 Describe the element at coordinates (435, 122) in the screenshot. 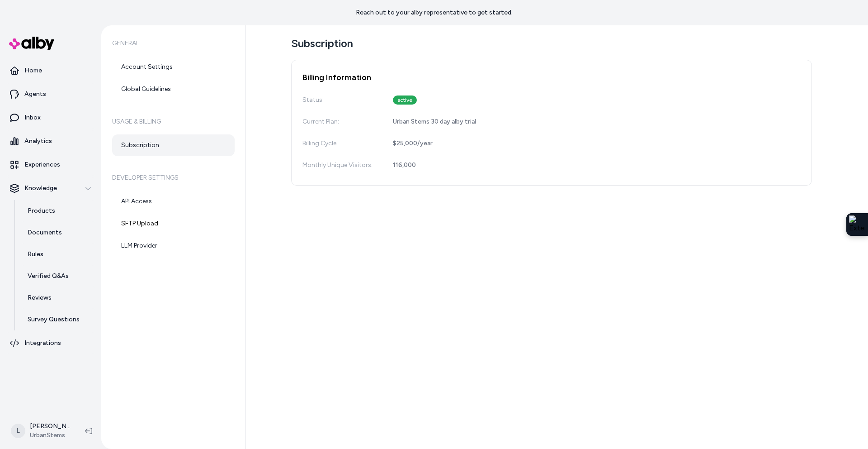

I see `div: Urban Stems 30 day alby trial` at that location.